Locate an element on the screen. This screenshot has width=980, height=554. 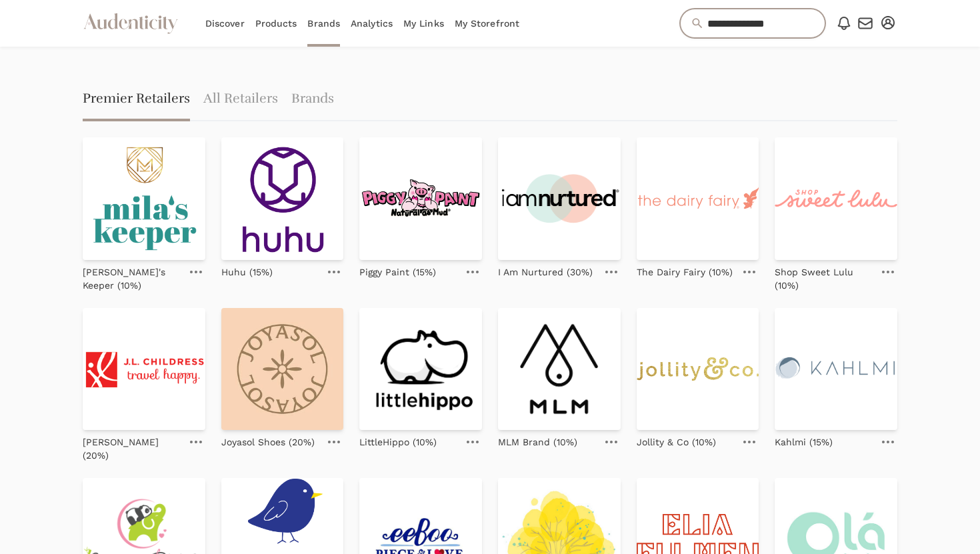
p: Shop Sweet Lulu (10%) is located at coordinates (824, 279).